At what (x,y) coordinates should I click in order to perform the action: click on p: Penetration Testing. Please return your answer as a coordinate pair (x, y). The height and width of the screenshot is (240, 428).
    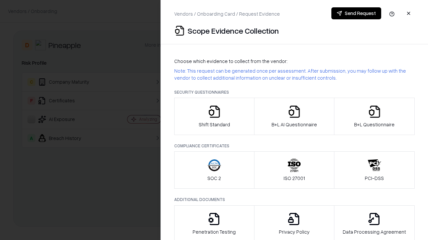
    Looking at the image, I should click on (214, 232).